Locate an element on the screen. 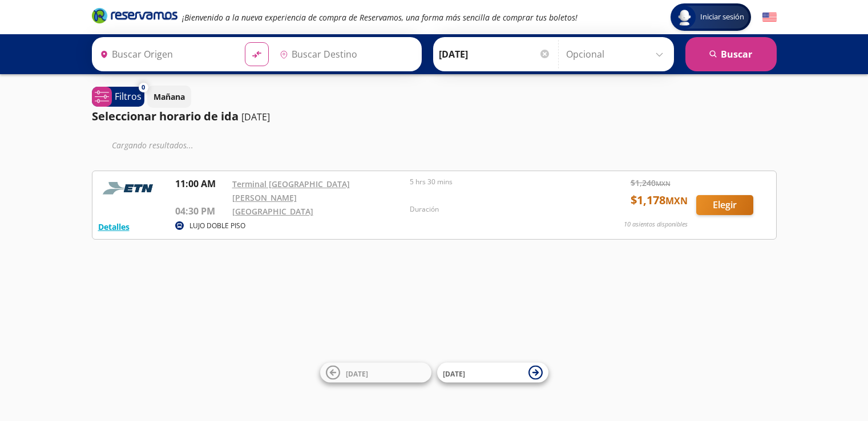  input: Elegir Fecha is located at coordinates (495, 54).